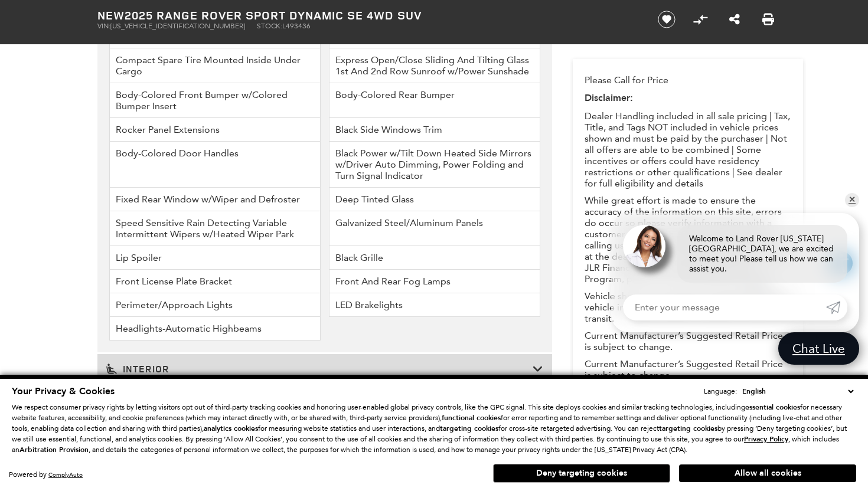 Image resolution: width=868 pixels, height=491 pixels. What do you see at coordinates (724, 307) in the screenshot?
I see `input: Enter your message` at bounding box center [724, 307].